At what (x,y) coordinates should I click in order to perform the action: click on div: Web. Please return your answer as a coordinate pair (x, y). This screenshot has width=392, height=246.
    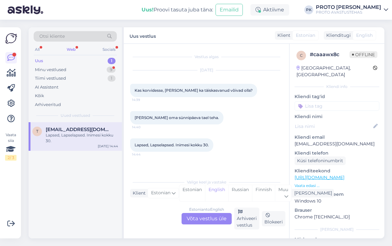
    Looking at the image, I should click on (71, 49).